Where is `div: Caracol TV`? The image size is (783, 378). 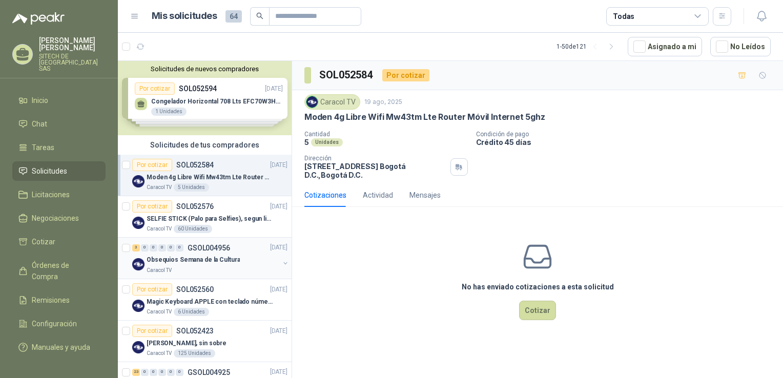 div: Caracol TV is located at coordinates (332, 102).